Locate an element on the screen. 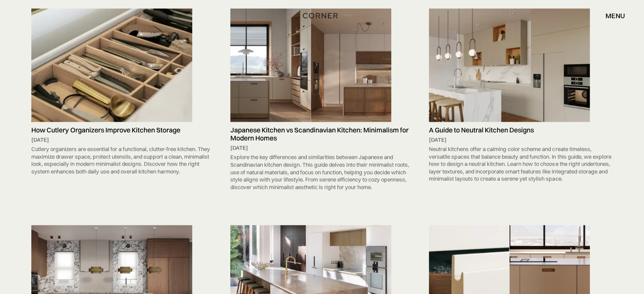 The width and height of the screenshot is (644, 294). h5: A Guide to Neutral Kitchen Designs is located at coordinates (520, 130).